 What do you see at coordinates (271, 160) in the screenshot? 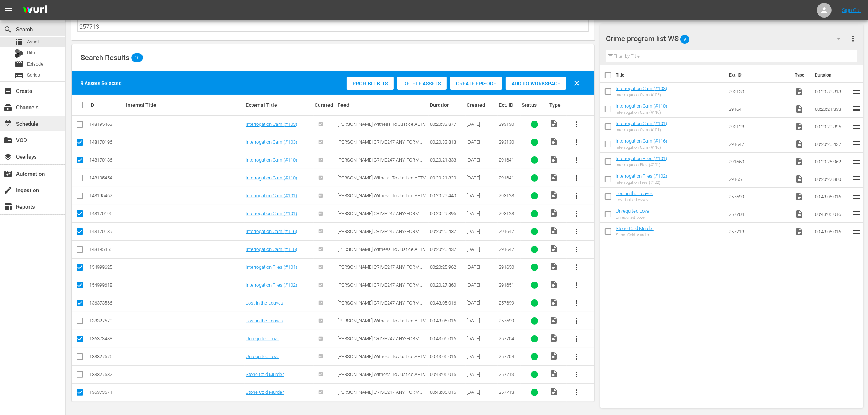
I see `a: Interrogation Cam (#110)` at bounding box center [271, 160].